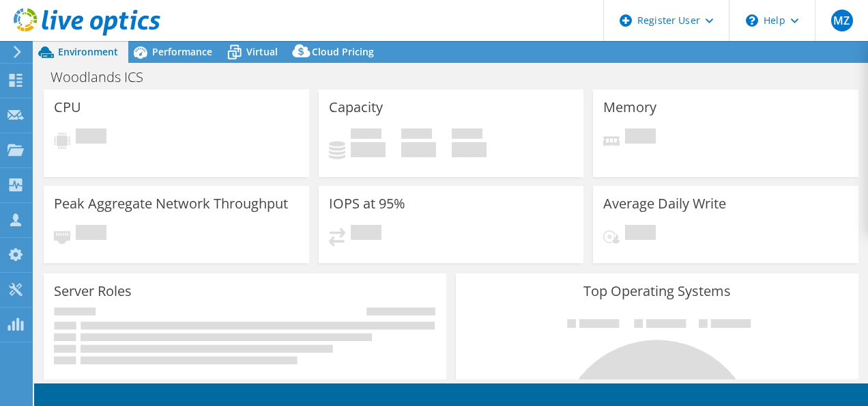  Describe the element at coordinates (467, 136) in the screenshot. I see `span: Total` at that location.